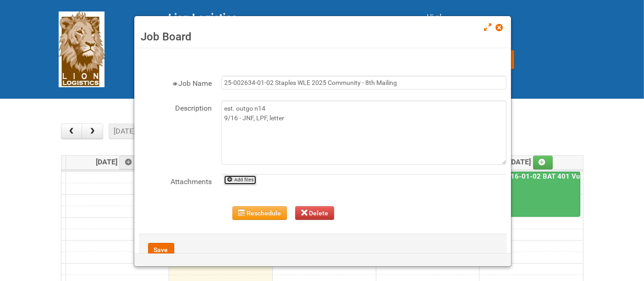  Describe the element at coordinates (506, 17) in the screenshot. I see `div: Hi al,` at that location.